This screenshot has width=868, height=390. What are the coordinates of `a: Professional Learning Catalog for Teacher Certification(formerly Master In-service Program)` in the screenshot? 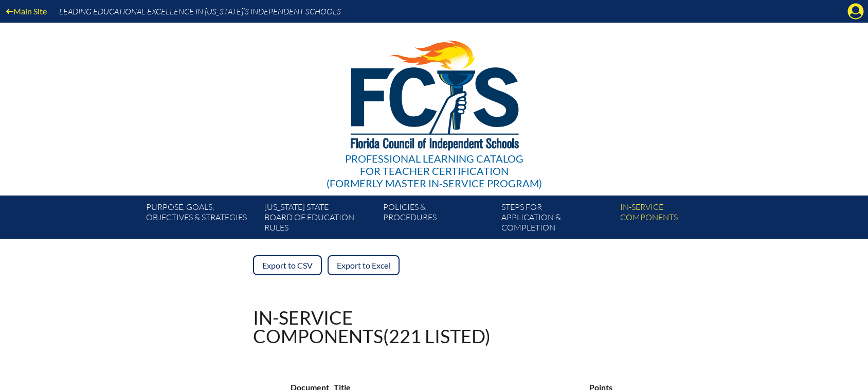 It's located at (434, 106).